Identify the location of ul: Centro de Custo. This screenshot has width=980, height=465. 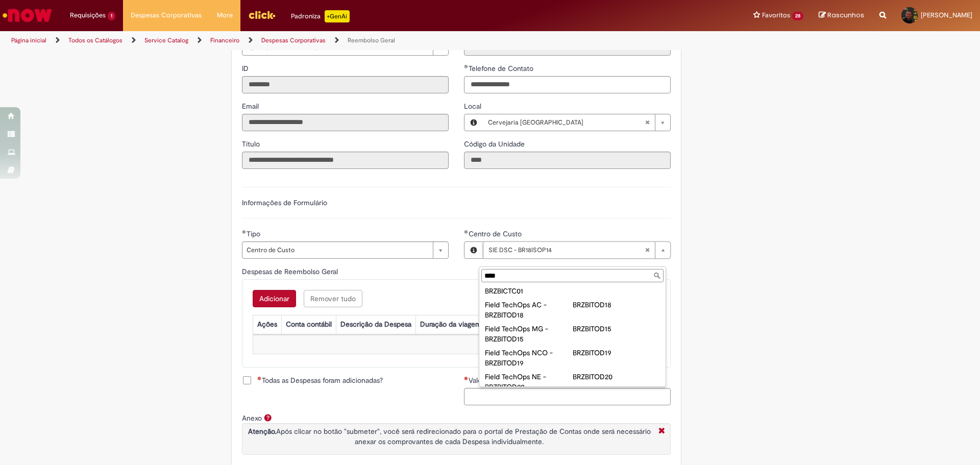
(572, 335).